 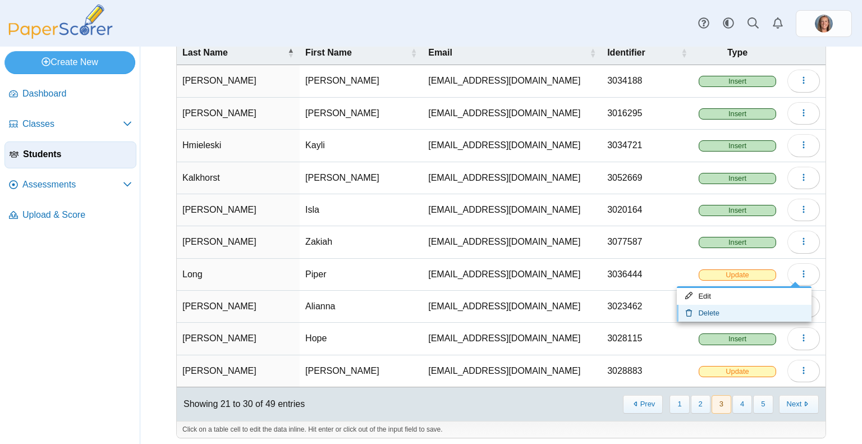 I want to click on button: 2, so click(x=700, y=404).